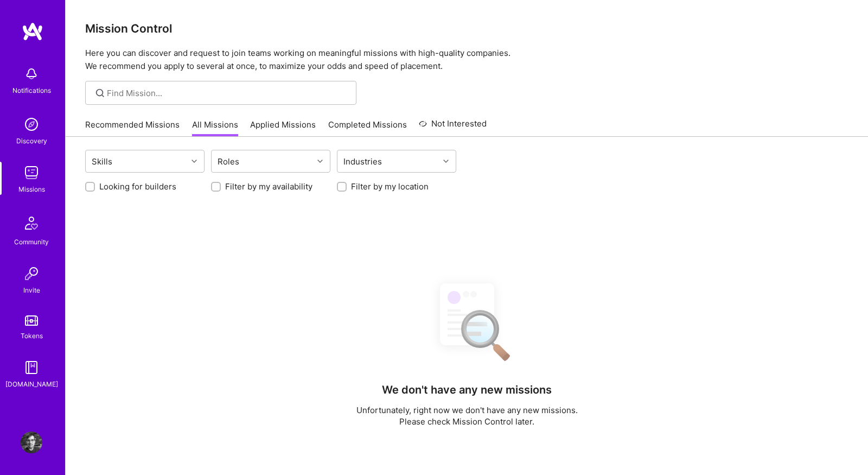 This screenshot has width=868, height=475. Describe the element at coordinates (229, 161) in the screenshot. I see `div: Roles` at that location.